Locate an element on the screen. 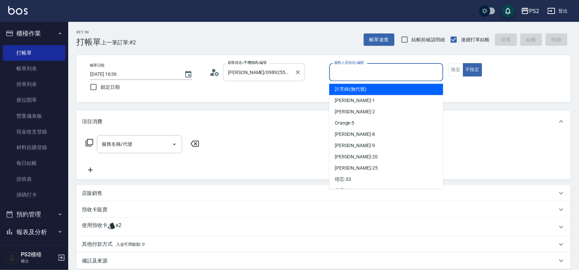  h5: PS2櫃檯 is located at coordinates (38, 254).